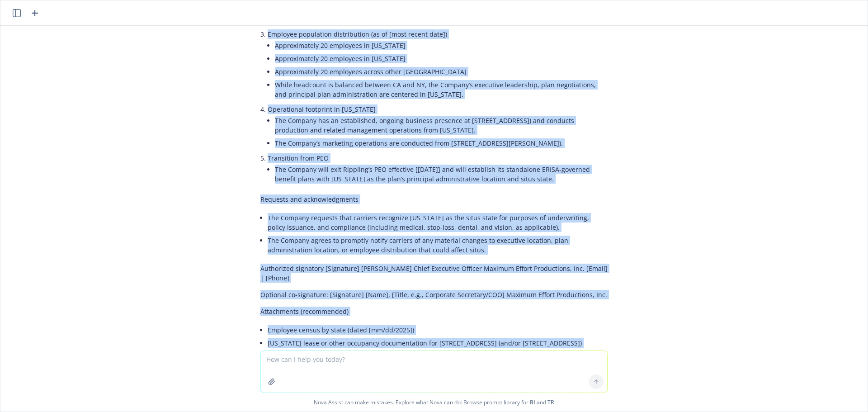  Describe the element at coordinates (434, 199) in the screenshot. I see `p: Requests and acknowledgments` at that location.